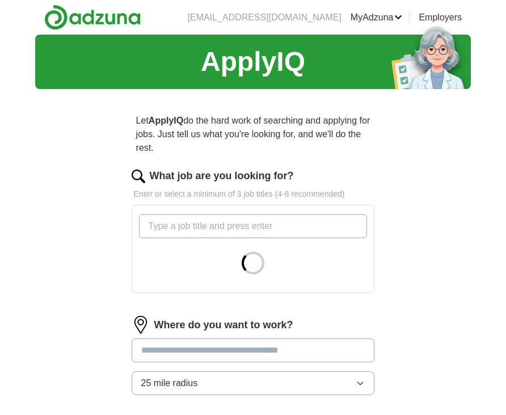 The height and width of the screenshot is (415, 506). I want to click on span: 25 mile radius, so click(170, 384).